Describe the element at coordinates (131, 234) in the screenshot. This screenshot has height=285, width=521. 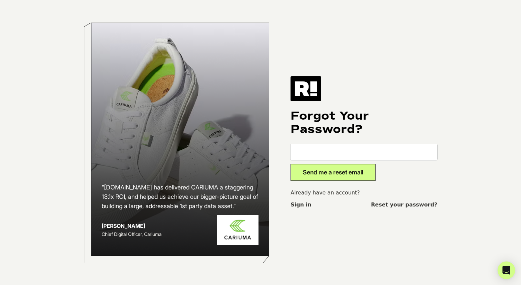
I see `span: Chief Digital Officer, Cariuma` at that location.